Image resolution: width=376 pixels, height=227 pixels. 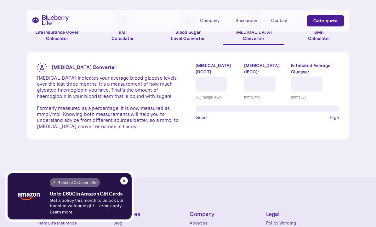 I want to click on label: Estimated Average Glucose:, so click(x=315, y=69).